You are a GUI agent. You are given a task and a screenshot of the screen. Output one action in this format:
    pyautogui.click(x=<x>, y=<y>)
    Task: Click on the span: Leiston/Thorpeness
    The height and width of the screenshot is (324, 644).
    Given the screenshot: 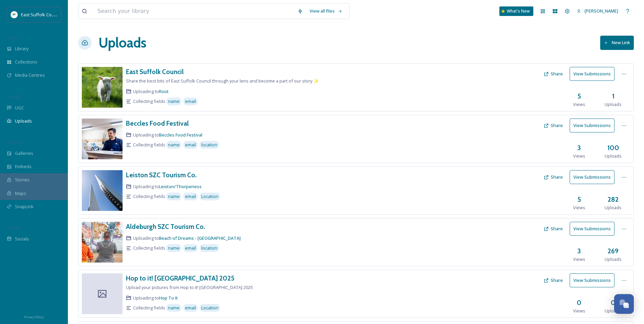 What is the action you would take?
    pyautogui.click(x=180, y=186)
    